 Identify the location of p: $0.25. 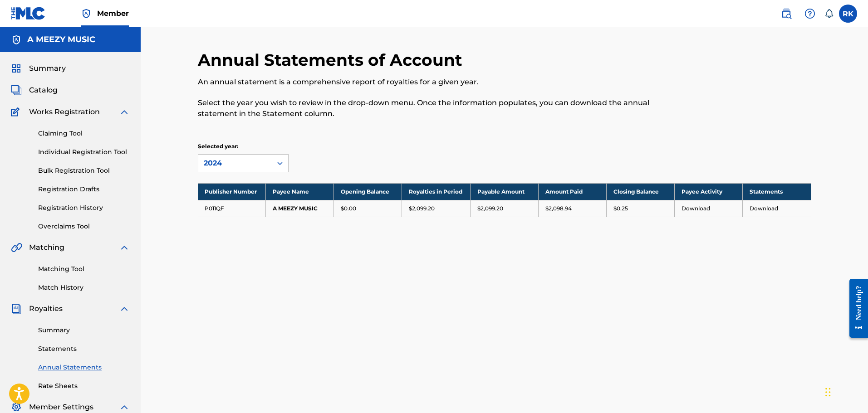
(621, 208).